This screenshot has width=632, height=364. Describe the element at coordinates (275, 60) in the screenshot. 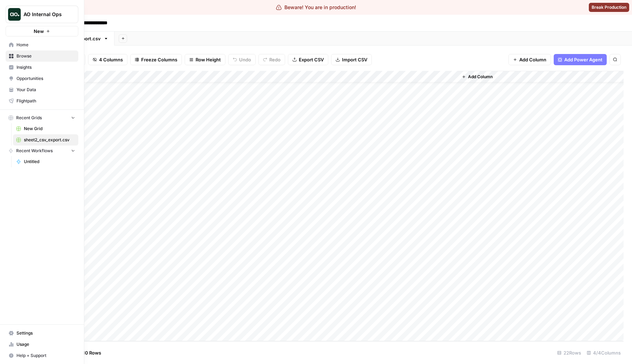

I see `span: Redo` at that location.